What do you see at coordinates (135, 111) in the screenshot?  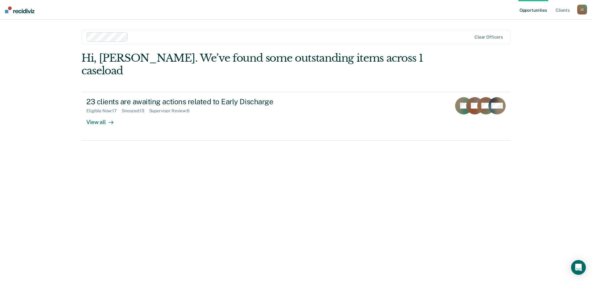 I see `div: Snoozed : 13` at bounding box center [135, 111].